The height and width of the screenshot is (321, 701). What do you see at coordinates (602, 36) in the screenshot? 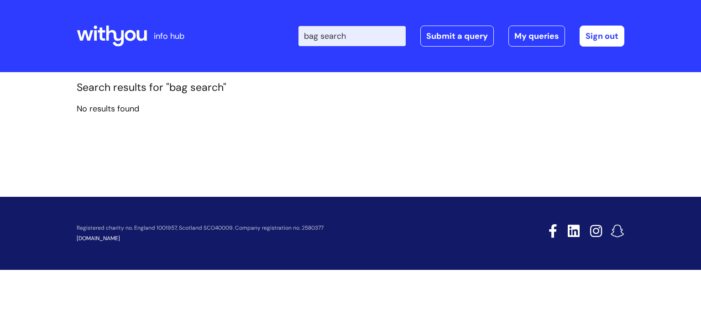
I see `a: Sign out` at bounding box center [602, 36].